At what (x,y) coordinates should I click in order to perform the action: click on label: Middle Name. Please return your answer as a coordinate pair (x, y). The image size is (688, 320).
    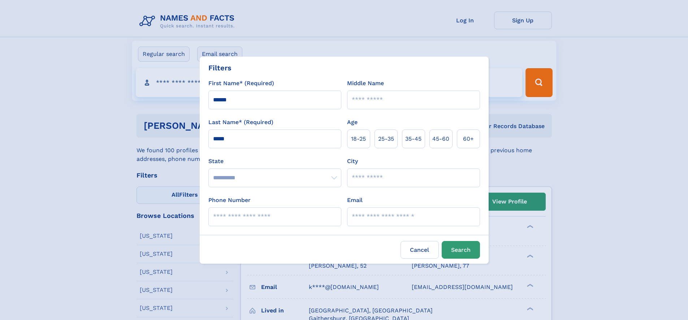
    Looking at the image, I should click on (365, 83).